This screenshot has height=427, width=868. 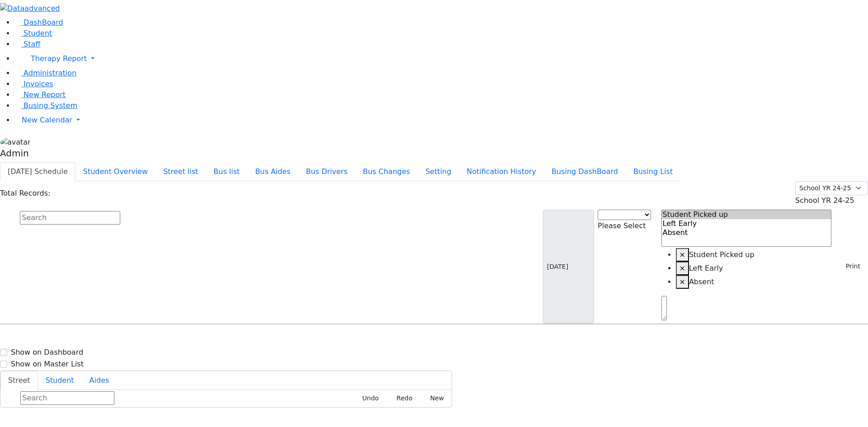 What do you see at coordinates (849, 266) in the screenshot?
I see `button: Print` at bounding box center [849, 266].